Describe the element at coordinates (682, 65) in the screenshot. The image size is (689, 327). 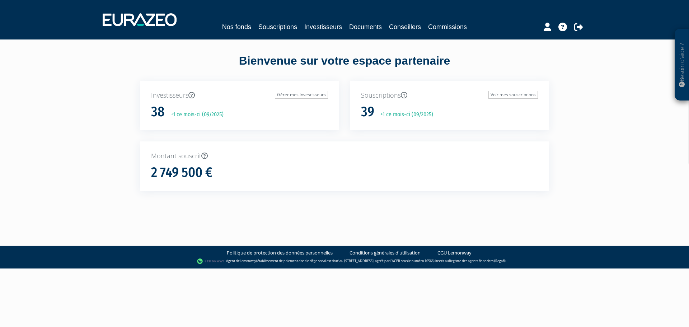
I see `p: Besoin d'aide ?` at that location.